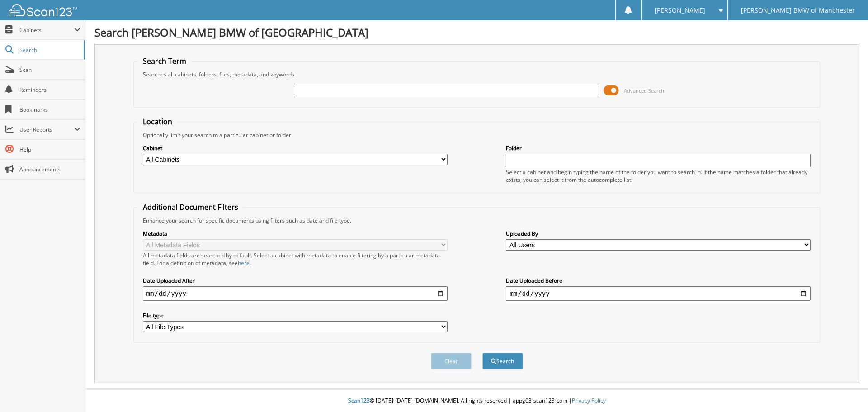 This screenshot has height=412, width=868. Describe the element at coordinates (49, 49) in the screenshot. I see `span: Search` at that location.